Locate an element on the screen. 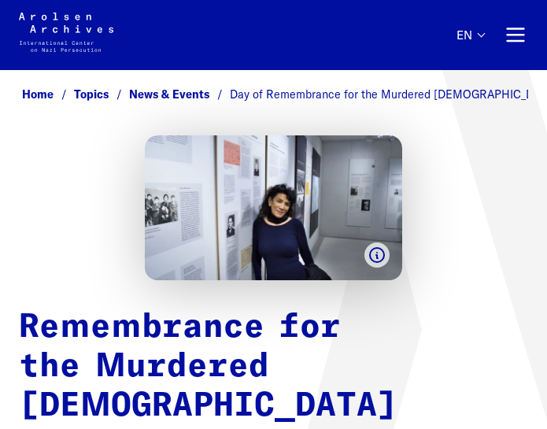 This screenshot has height=429, width=547. a: News & Events is located at coordinates (180, 94).